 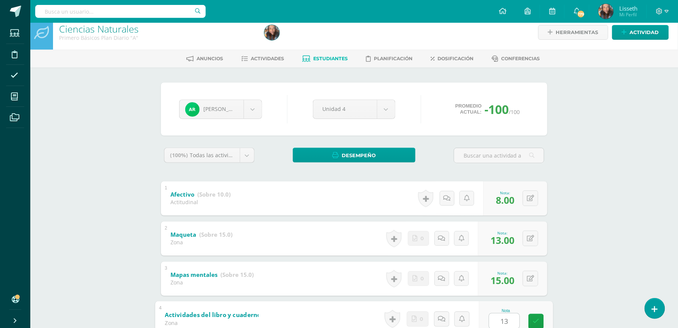 I want to click on span: -100, so click(x=497, y=109).